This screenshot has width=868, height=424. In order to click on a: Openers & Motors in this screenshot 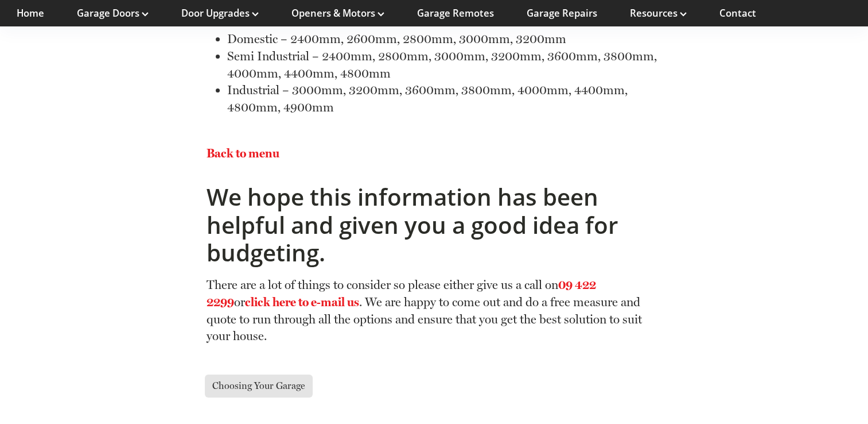, I will do `click(338, 13)`.